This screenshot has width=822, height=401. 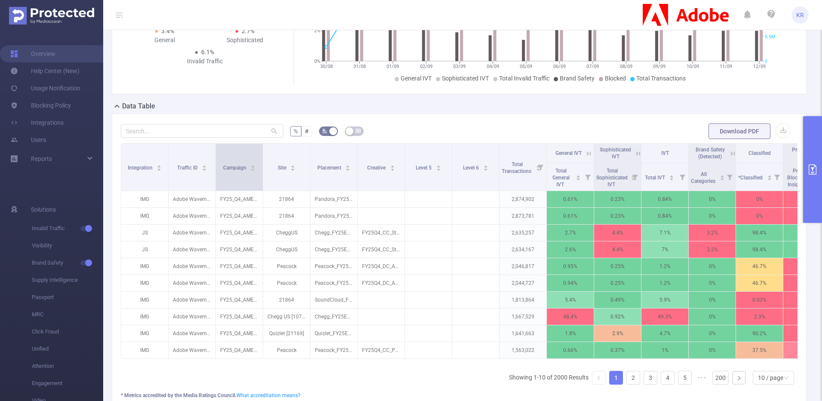 What do you see at coordinates (393, 66) in the screenshot?
I see `tspan: 01/09` at bounding box center [393, 66].